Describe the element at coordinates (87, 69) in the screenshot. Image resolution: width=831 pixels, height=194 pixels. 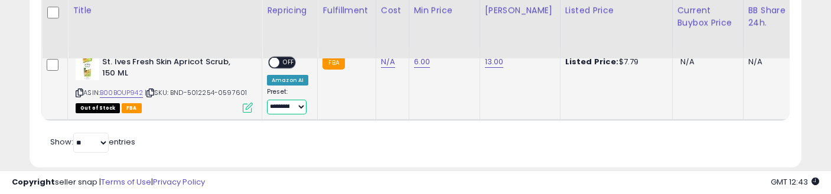
I see `img: 41U+hVMfLBL._SL40_.jpg` at that location.